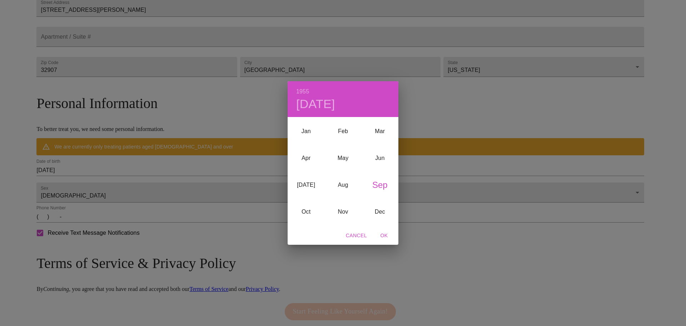  Describe the element at coordinates (306, 211) in the screenshot. I see `div: Oct` at that location.